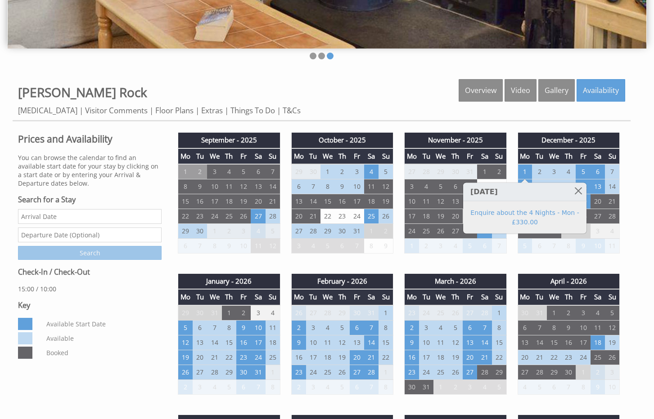 Image resolution: width=654 pixels, height=419 pixels. Describe the element at coordinates (327, 202) in the screenshot. I see `td: 15` at that location.